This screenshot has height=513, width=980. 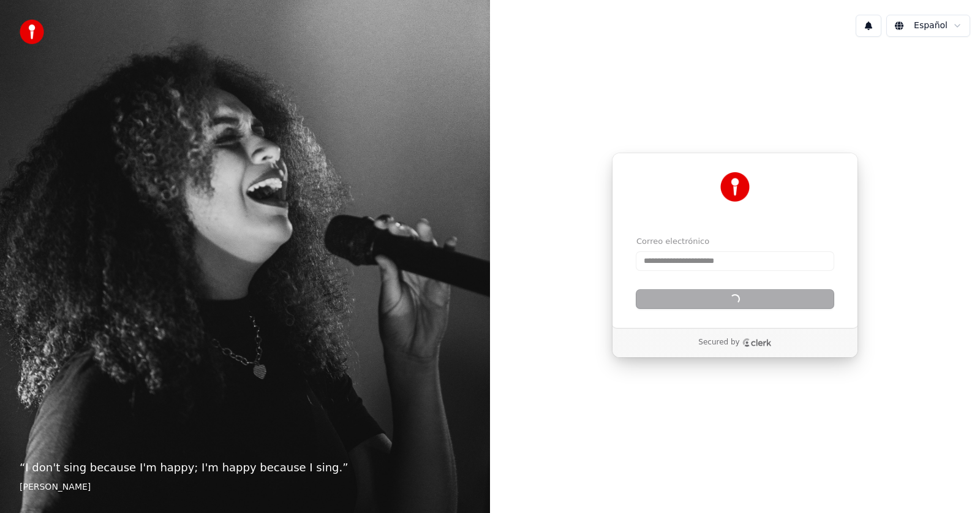 What do you see at coordinates (32, 32) in the screenshot?
I see `img: youka` at bounding box center [32, 32].